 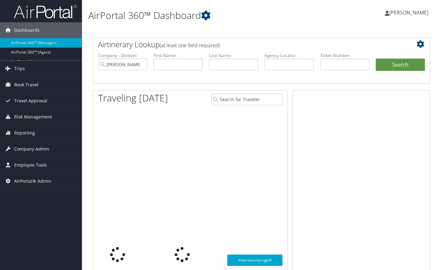 What do you see at coordinates (400, 65) in the screenshot?
I see `button: Search` at bounding box center [400, 65].